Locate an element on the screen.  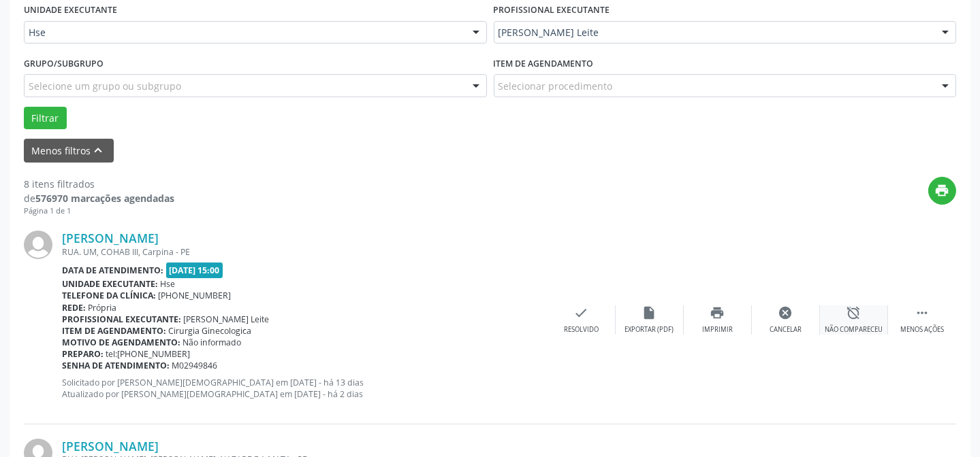
i: cancel is located at coordinates (786, 313).